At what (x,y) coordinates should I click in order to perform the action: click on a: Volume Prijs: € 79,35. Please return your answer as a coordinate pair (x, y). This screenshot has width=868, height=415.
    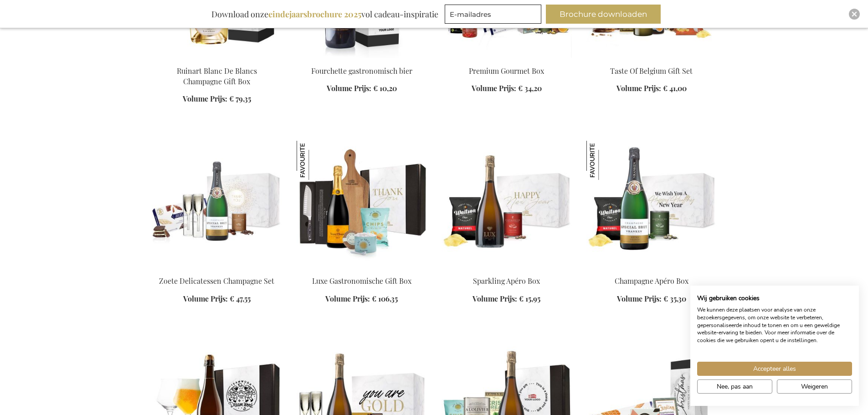
    Looking at the image, I should click on (217, 99).